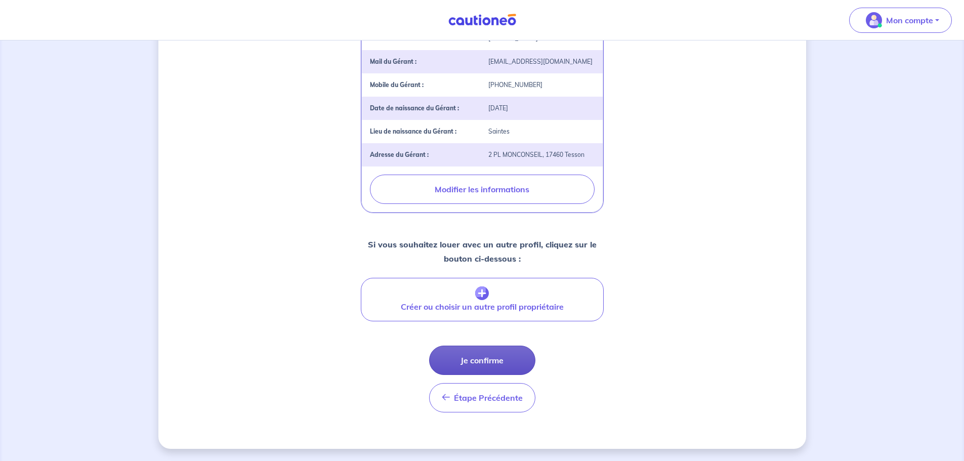 The width and height of the screenshot is (964, 461). Describe the element at coordinates (482, 189) in the screenshot. I see `button: Modifier les informations` at that location.